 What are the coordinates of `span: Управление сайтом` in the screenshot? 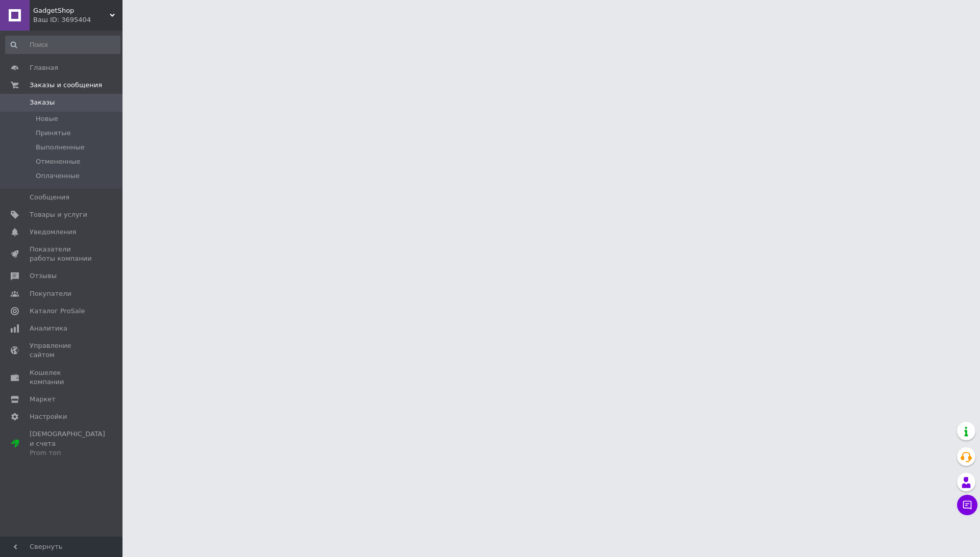 It's located at (62, 351).